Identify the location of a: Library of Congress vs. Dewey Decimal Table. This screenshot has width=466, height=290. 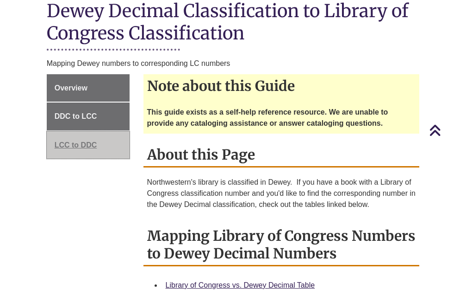
(240, 284).